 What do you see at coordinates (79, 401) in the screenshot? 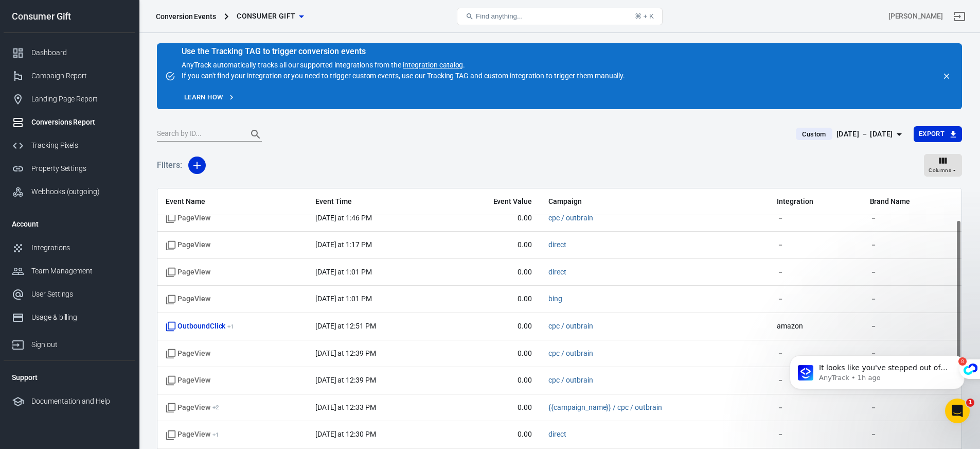
I see `div: Documentation and Help` at bounding box center [79, 401].